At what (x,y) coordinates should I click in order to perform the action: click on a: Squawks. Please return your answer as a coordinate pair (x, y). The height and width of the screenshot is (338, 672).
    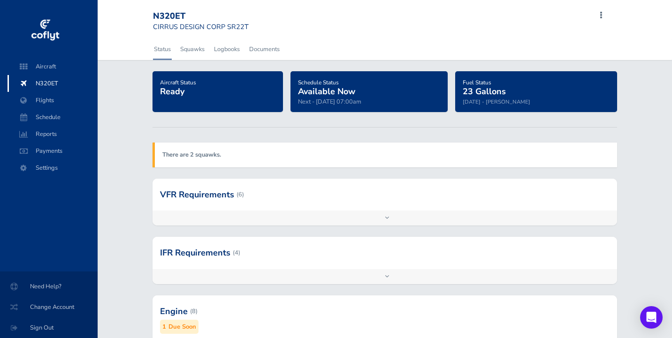
    Looking at the image, I should click on (192, 49).